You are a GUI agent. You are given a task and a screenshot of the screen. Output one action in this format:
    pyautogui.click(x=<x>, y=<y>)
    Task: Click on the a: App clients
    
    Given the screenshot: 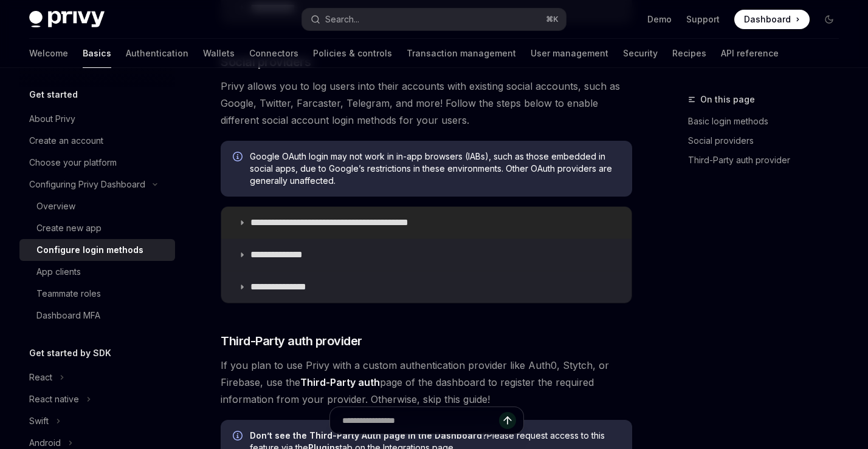 What is the action you would take?
    pyautogui.click(x=97, y=272)
    